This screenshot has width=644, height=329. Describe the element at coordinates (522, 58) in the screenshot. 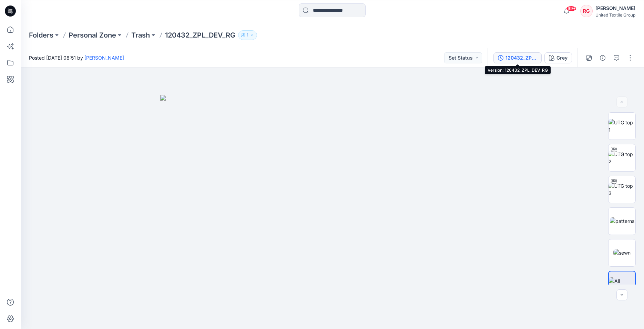

I see `div: 120432_ZPL_DEV_RG` at that location.